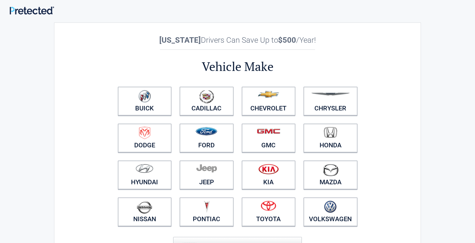 Image resolution: width=475 pixels, height=243 pixels. I want to click on img: jeep, so click(206, 168).